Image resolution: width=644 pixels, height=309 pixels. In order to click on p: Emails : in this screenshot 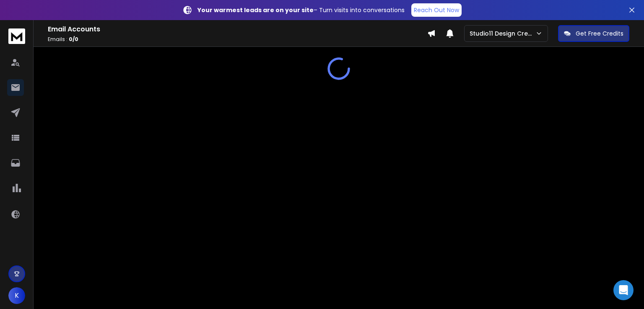, I will do `click(237, 39)`.